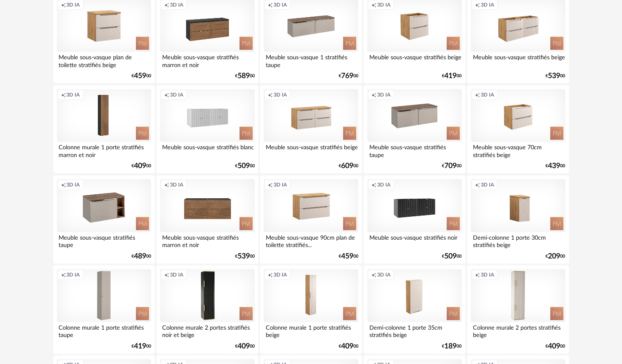 The image size is (622, 364). Describe the element at coordinates (207, 241) in the screenshot. I see `div: Meuble sous-vasque stratifiés marron et noir` at that location.